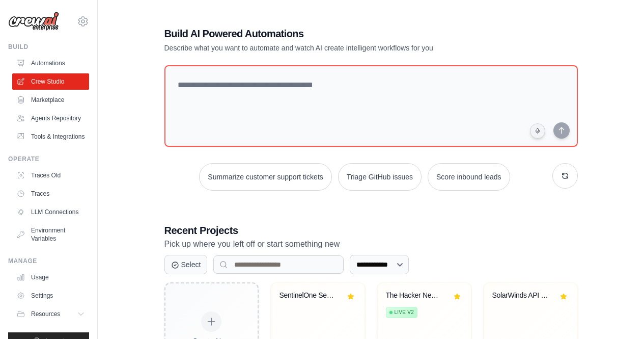  Describe the element at coordinates (371, 230) in the screenshot. I see `h3: Recent Projects` at that location.